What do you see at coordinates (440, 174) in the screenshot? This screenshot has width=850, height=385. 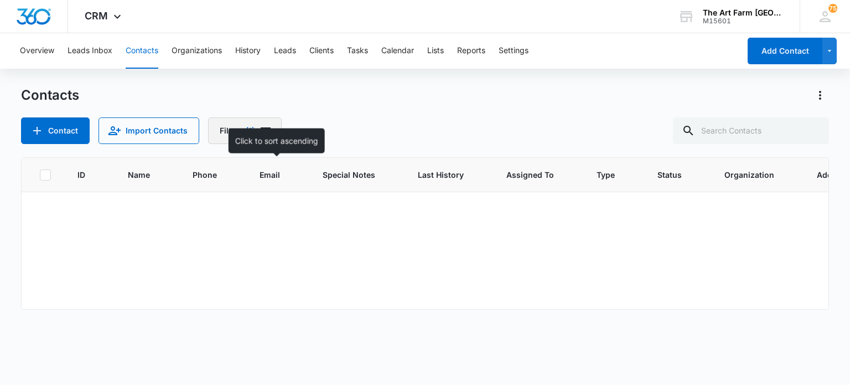 I see `span: Last History` at bounding box center [440, 174].